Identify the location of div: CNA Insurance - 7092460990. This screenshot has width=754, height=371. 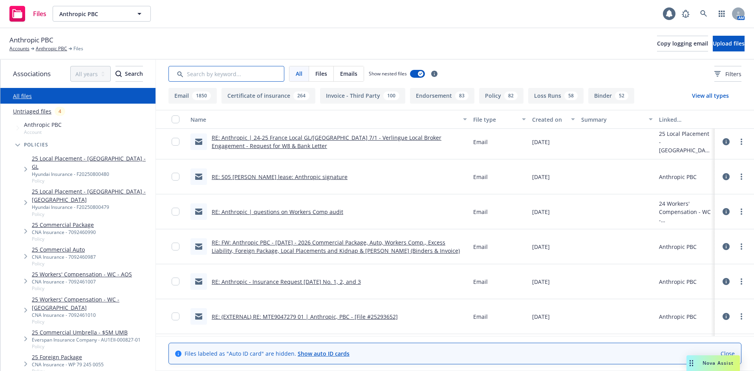
(64, 232).